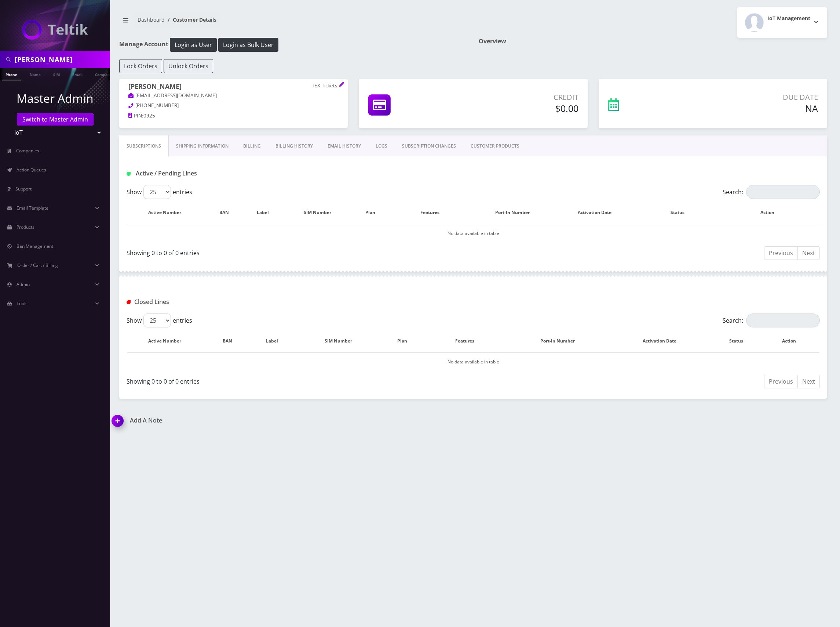 The image size is (840, 627). What do you see at coordinates (249, 45) in the screenshot?
I see `button: Login as Bulk User` at bounding box center [249, 45].